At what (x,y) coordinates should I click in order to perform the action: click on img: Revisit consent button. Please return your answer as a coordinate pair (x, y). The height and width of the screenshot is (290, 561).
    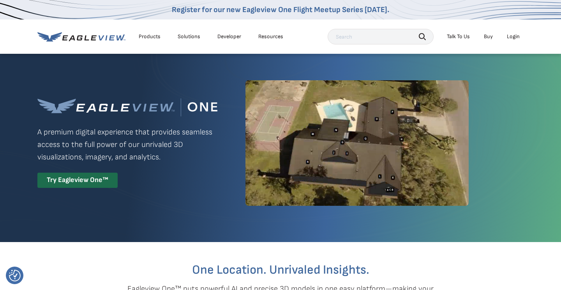
    Looking at the image, I should click on (15, 275).